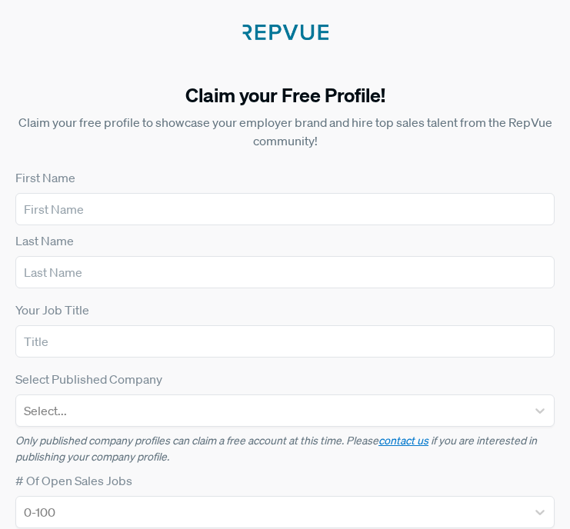 The height and width of the screenshot is (529, 570). What do you see at coordinates (45, 178) in the screenshot?
I see `label: First Name` at bounding box center [45, 178].